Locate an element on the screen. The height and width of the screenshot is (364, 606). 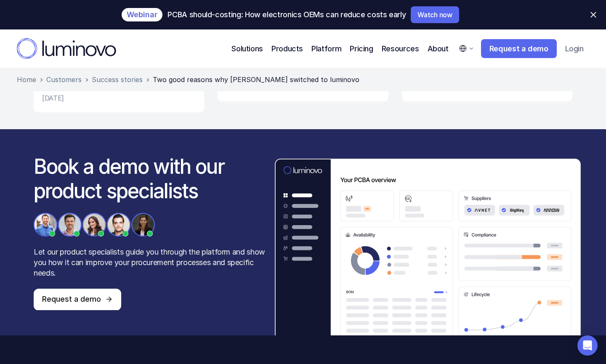
p: Platform is located at coordinates (326, 48).